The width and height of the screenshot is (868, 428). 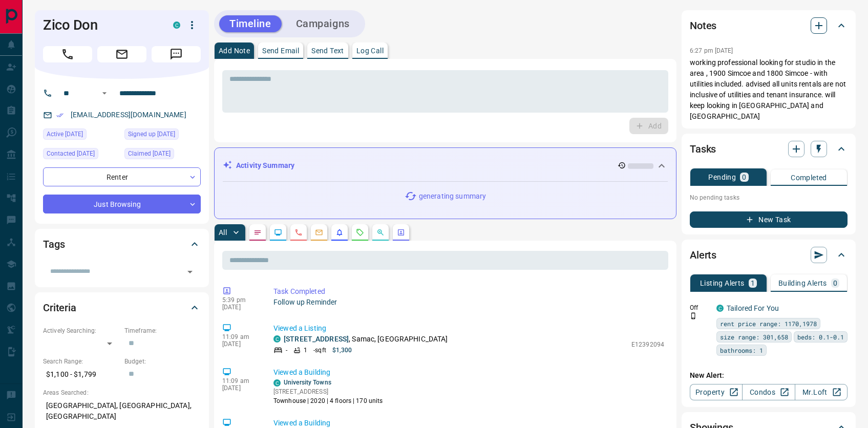 I want to click on div: Criteria, so click(x=122, y=308).